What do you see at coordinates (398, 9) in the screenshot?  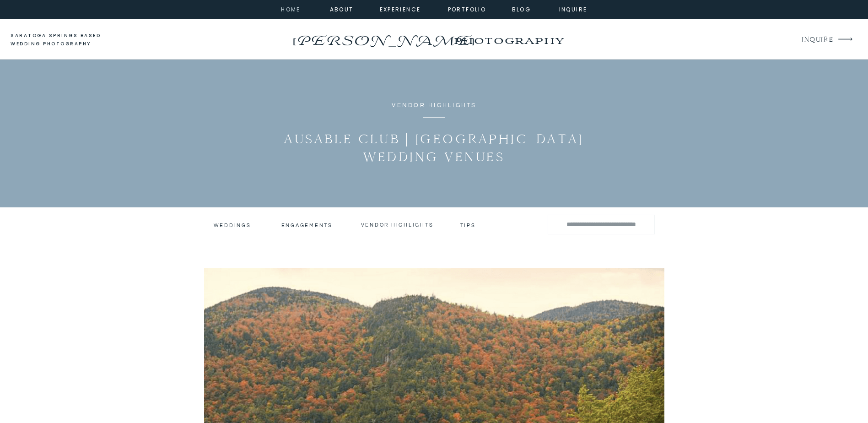 I see `nav: experience` at bounding box center [398, 9].